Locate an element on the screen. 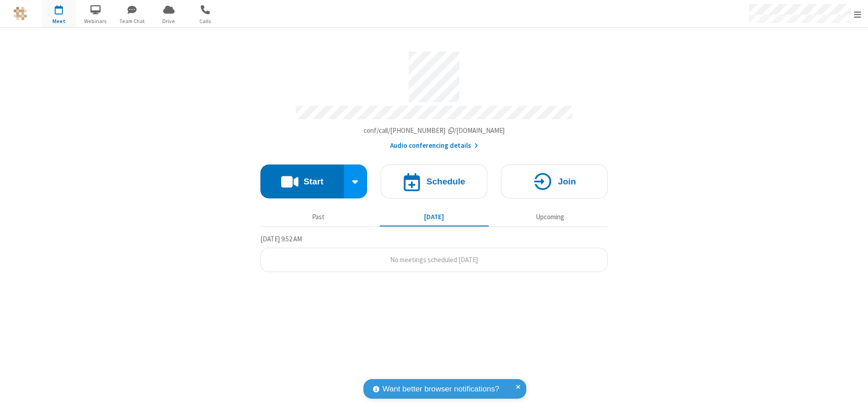  span: Drive is located at coordinates (168, 22).